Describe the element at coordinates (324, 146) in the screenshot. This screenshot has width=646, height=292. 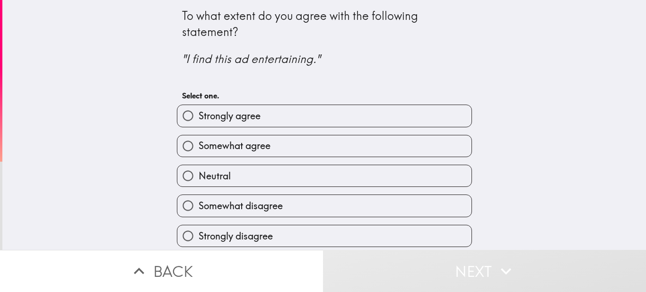
I see `button: Somewhat agree` at that location.